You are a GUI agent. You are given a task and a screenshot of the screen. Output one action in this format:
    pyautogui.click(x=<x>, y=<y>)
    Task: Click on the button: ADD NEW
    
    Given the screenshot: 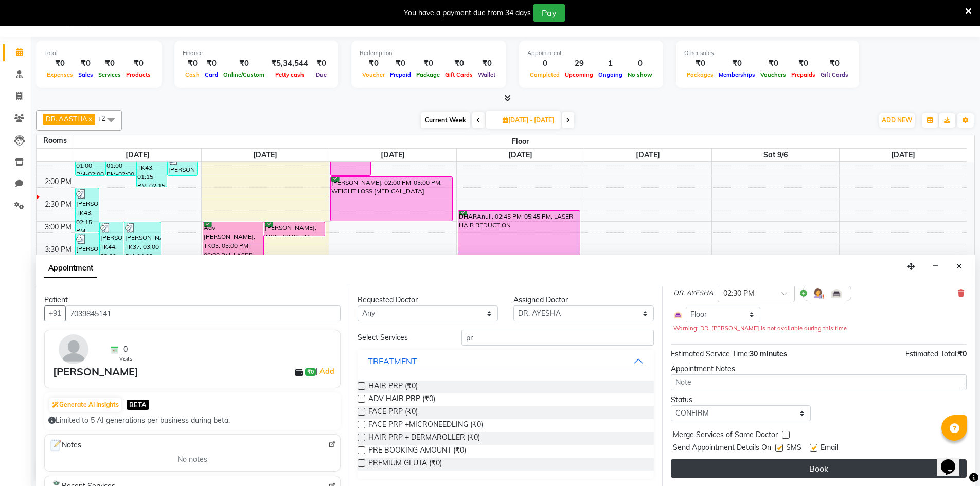 What is the action you would take?
    pyautogui.click(x=896, y=120)
    